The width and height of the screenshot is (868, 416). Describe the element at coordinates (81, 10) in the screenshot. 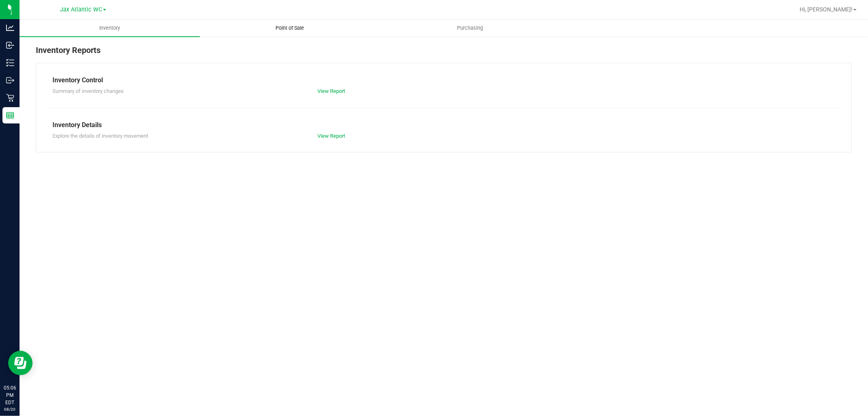

I see `span: Jax Atlantic WC` at that location.